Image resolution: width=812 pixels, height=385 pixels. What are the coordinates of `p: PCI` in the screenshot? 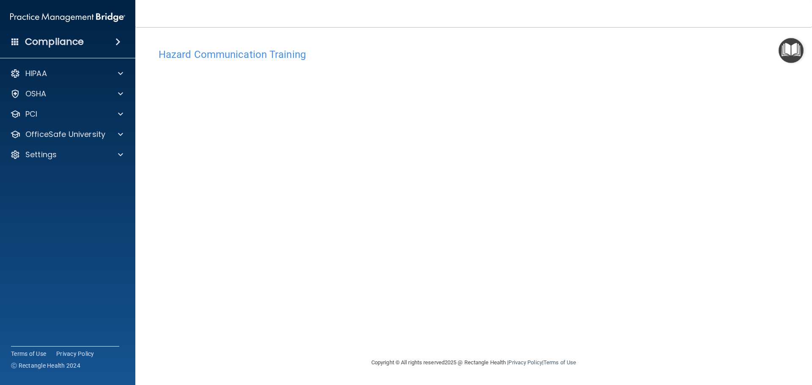 It's located at (31, 114).